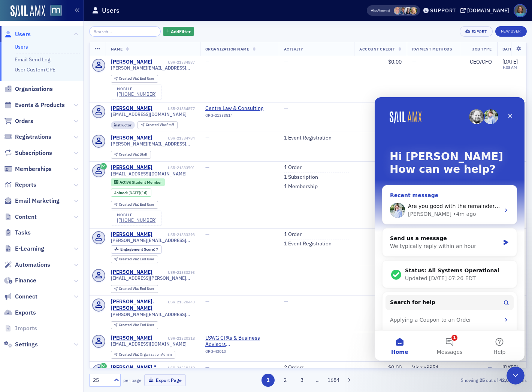 The image size is (532, 392). Describe the element at coordinates (145, 355) in the screenshot. I see `div: Organization Admin` at that location.